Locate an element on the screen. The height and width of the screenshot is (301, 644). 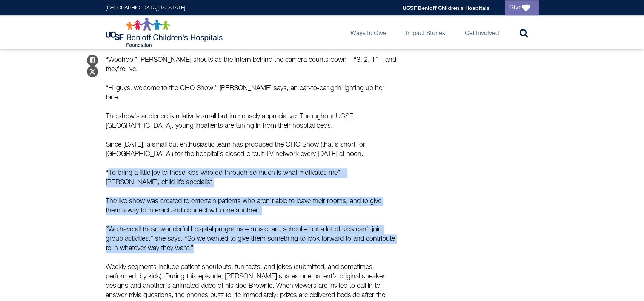
a: UCSF Benioff Children's Hospitals is located at coordinates (446, 7).